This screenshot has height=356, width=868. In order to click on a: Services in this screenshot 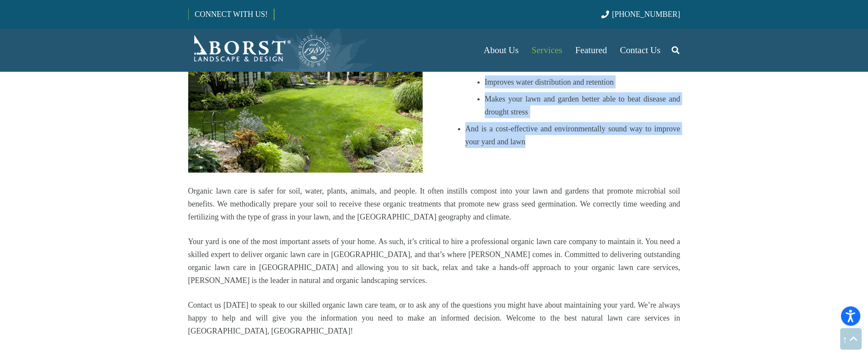, I will do `click(546, 50)`.